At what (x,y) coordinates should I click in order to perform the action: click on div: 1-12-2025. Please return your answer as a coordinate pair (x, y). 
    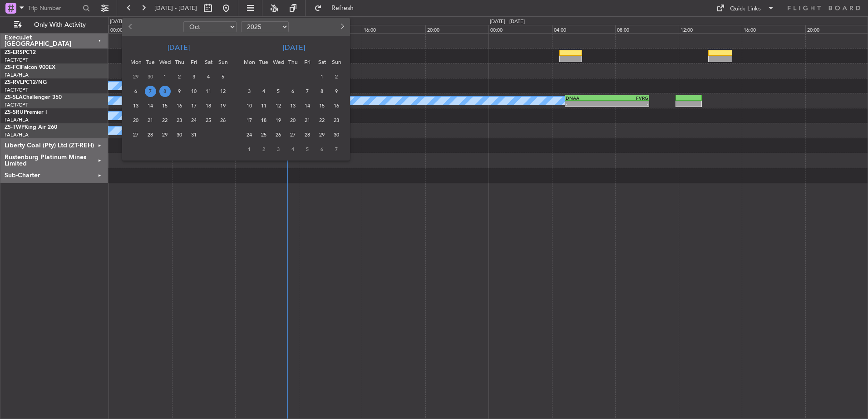
    Looking at the image, I should click on (249, 149).